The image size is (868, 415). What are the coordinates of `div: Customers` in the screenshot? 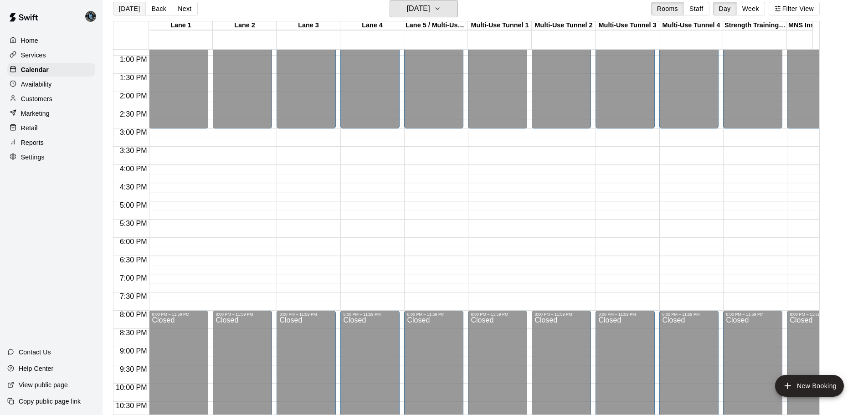 It's located at (51, 99).